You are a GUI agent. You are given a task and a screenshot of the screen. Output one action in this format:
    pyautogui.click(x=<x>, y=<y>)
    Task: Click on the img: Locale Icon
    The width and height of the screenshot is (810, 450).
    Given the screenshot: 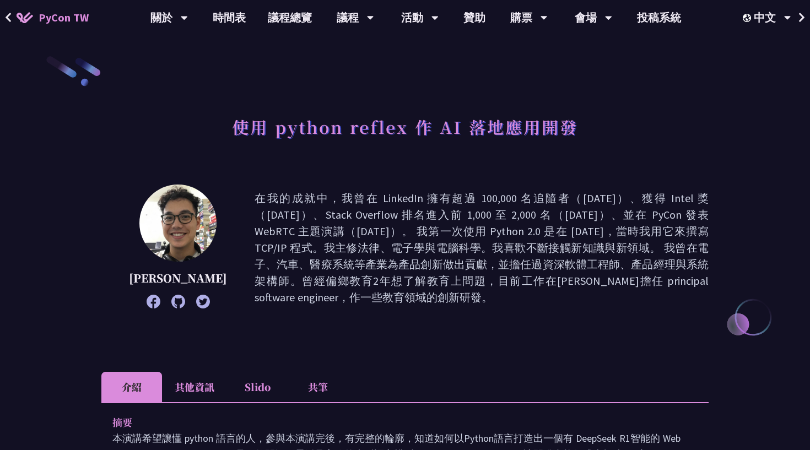 What is the action you would take?
    pyautogui.click(x=748, y=18)
    